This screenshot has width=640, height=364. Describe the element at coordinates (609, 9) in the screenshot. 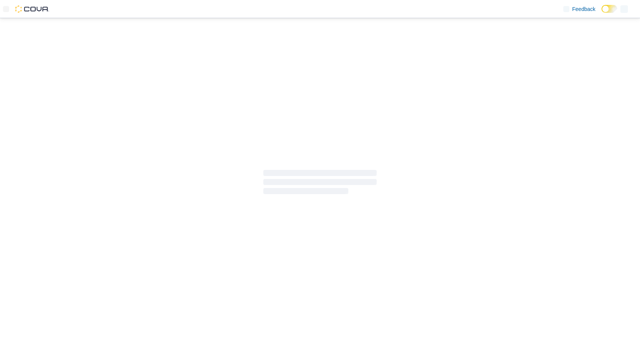

I see `input: Dark Mode` at that location.